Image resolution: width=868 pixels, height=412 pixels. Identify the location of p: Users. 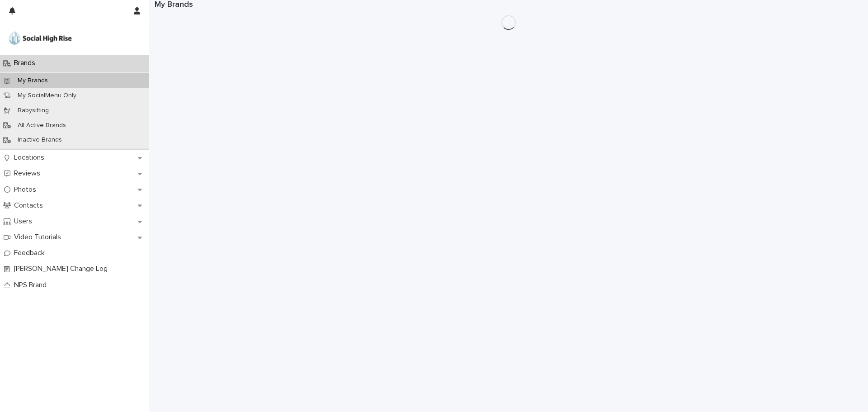
(25, 221).